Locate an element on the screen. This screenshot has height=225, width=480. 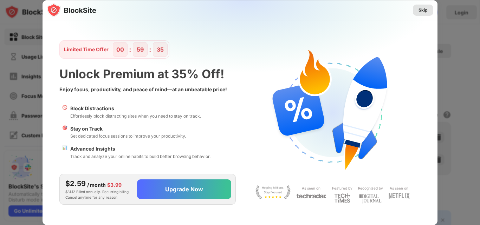
img: light-techtimes.svg is located at coordinates (342, 198).